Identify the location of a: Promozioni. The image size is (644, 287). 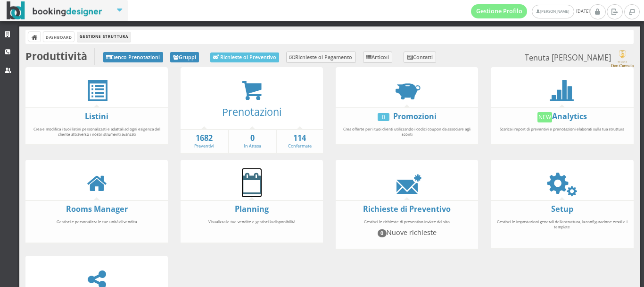
(415, 116).